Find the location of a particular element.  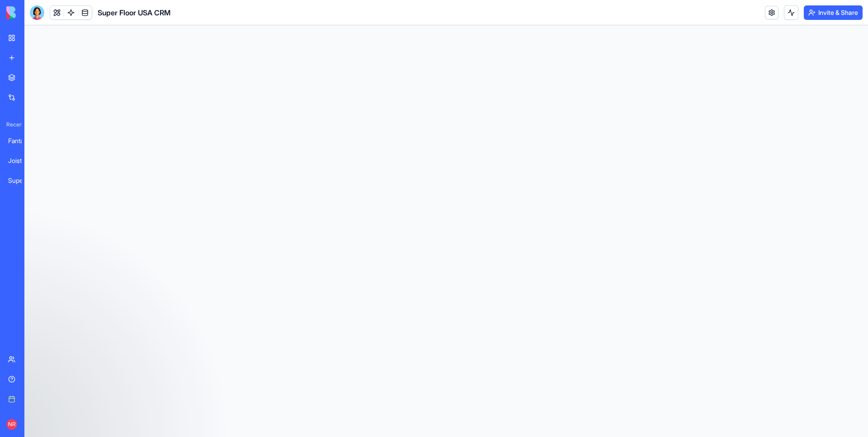

a: Fantasy Football Draft Assistant is located at coordinates (21, 141).